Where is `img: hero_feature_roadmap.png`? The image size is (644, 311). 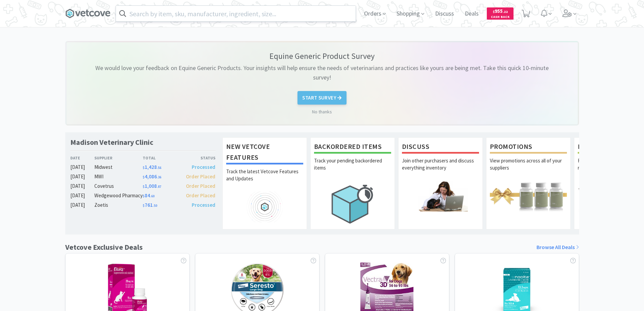
img: hero_feature_roadmap.png is located at coordinates (265, 207).